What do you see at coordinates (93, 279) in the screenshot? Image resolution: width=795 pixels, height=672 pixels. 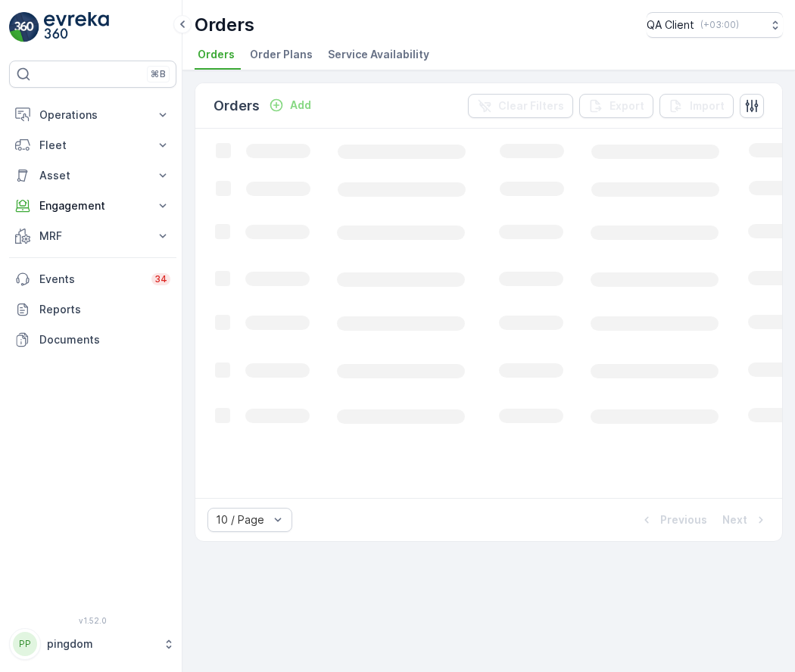 I see `a: Events34` at bounding box center [93, 279].